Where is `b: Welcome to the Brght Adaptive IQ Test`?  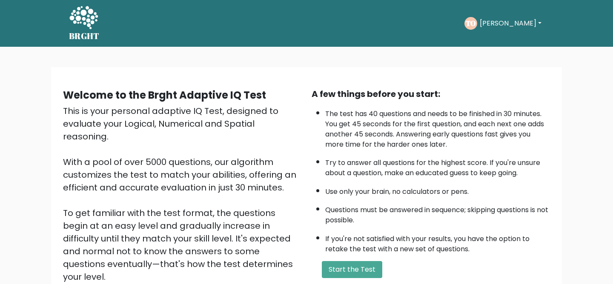 b: Welcome to the Brght Adaptive IQ Test is located at coordinates (164, 95).